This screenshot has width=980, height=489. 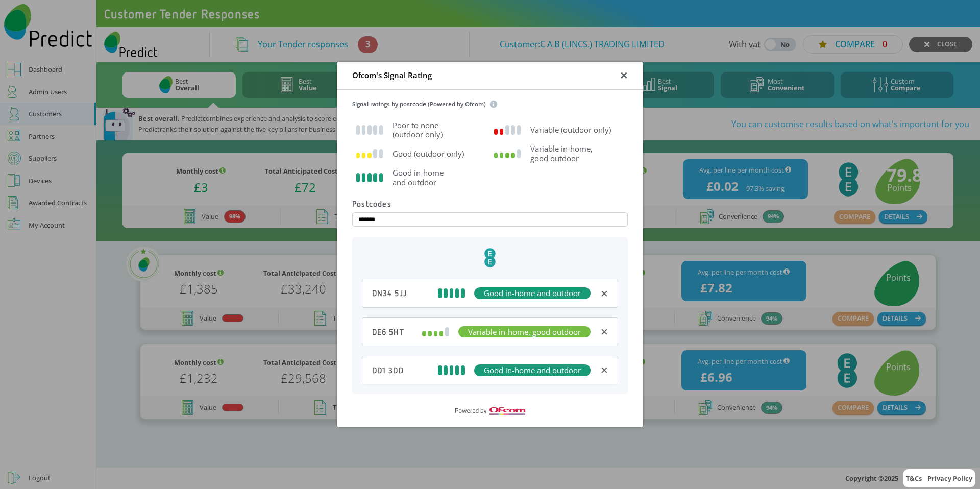 What do you see at coordinates (914, 478) in the screenshot?
I see `a: T&Cs` at bounding box center [914, 478].